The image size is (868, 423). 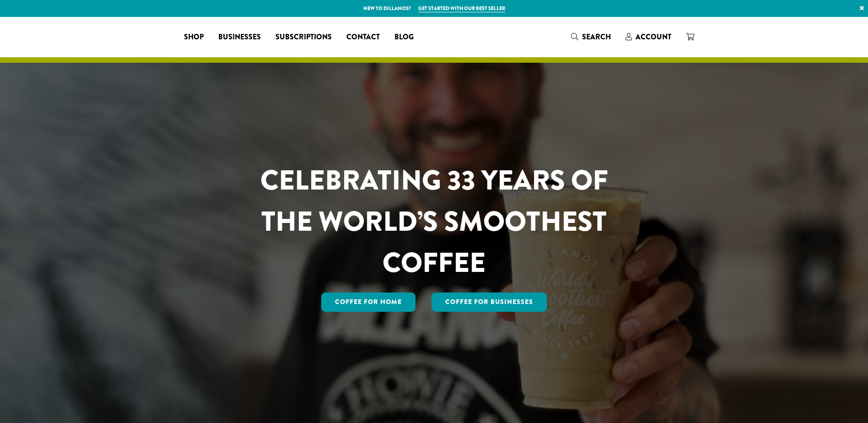 What do you see at coordinates (194, 37) in the screenshot?
I see `span: Shop` at bounding box center [194, 37].